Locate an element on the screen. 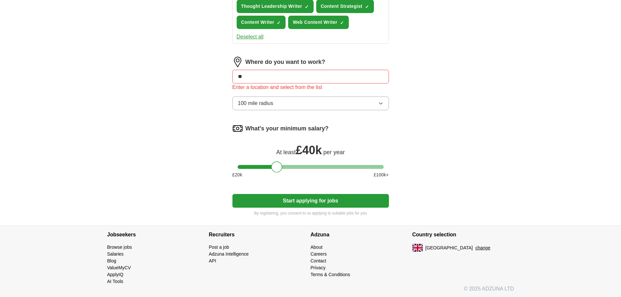  button: 100 mile radius is located at coordinates (311, 103).